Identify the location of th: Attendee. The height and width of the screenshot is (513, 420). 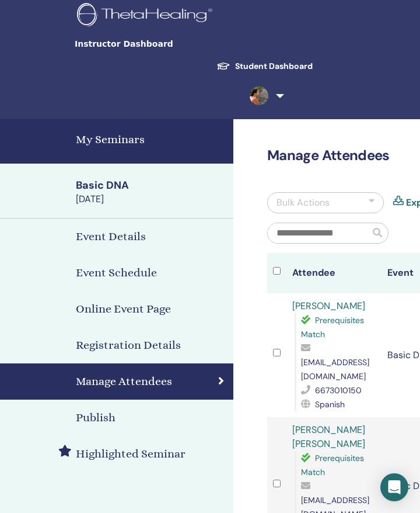
(334, 273).